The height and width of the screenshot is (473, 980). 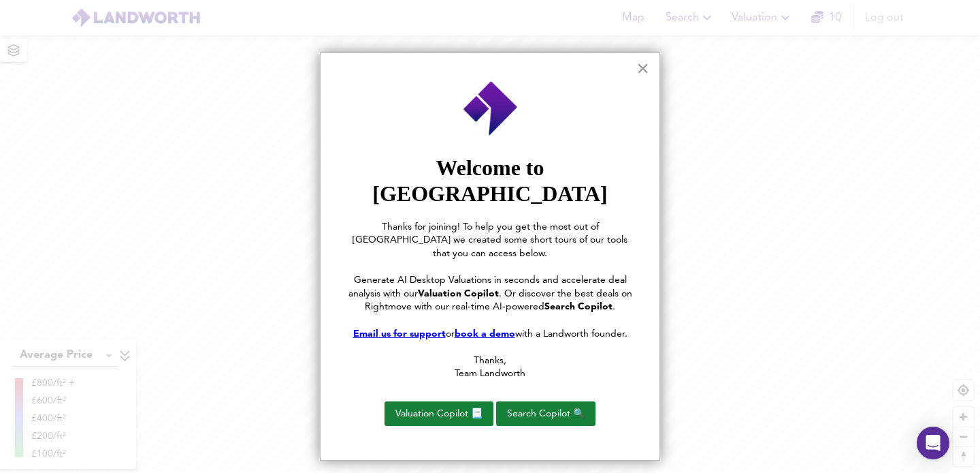 What do you see at coordinates (490, 108) in the screenshot?
I see `img: Employee Photo` at bounding box center [490, 108].